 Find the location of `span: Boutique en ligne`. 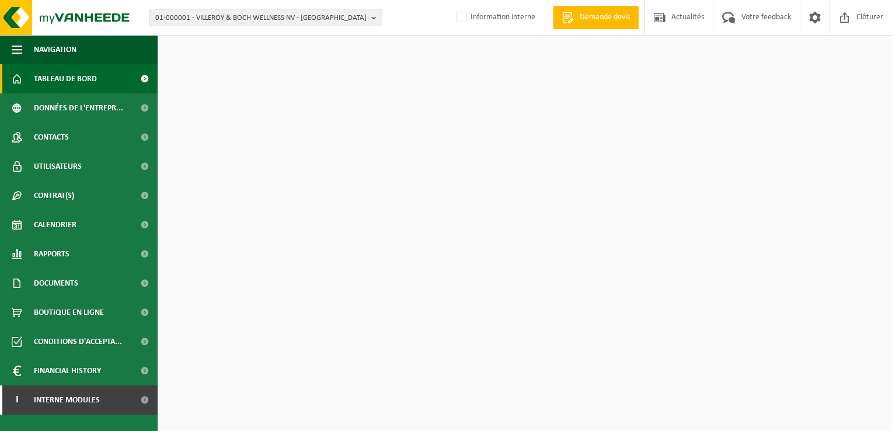

span: Boutique en ligne is located at coordinates (69, 312).